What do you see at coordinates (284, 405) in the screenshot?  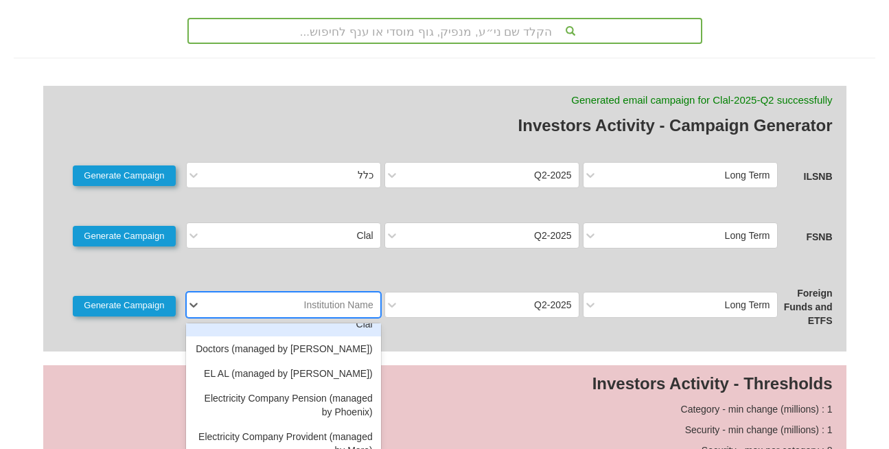 I see `div: Electricity Company Pension (managed by Phoenix)` at bounding box center [284, 405].